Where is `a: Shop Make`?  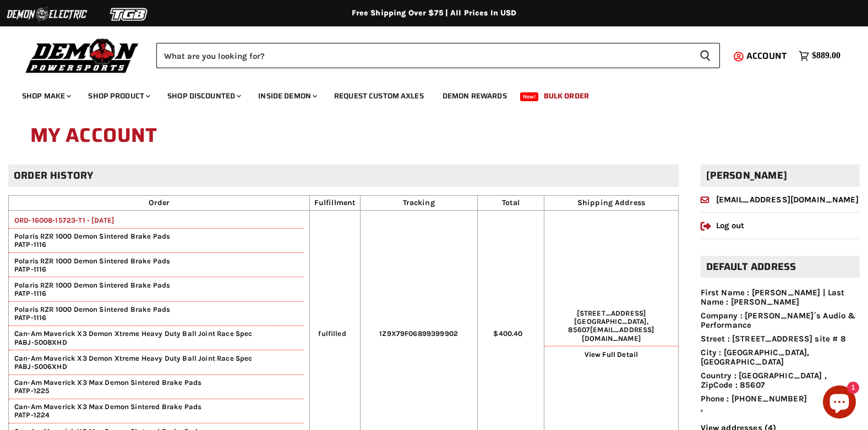
a: Shop Make is located at coordinates (46, 96).